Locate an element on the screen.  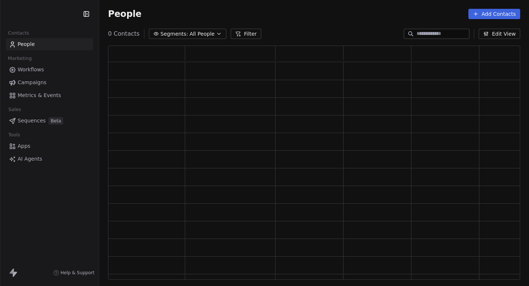
span: 0 Contacts is located at coordinates (124, 34).